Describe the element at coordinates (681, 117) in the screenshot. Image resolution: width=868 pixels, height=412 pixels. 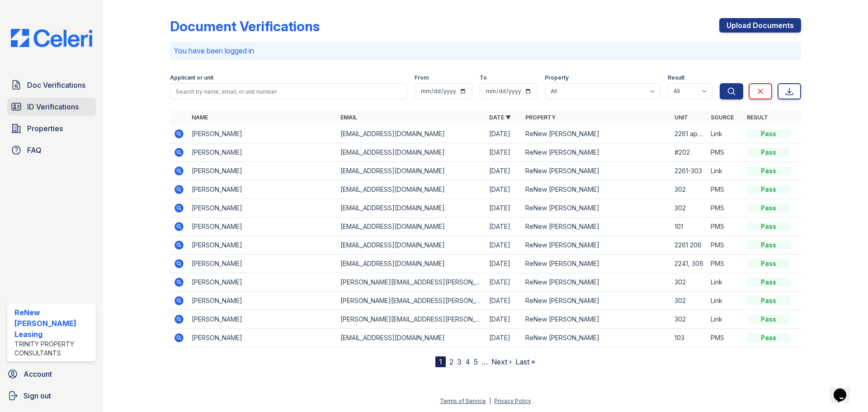
I see `a: Unit` at that location.